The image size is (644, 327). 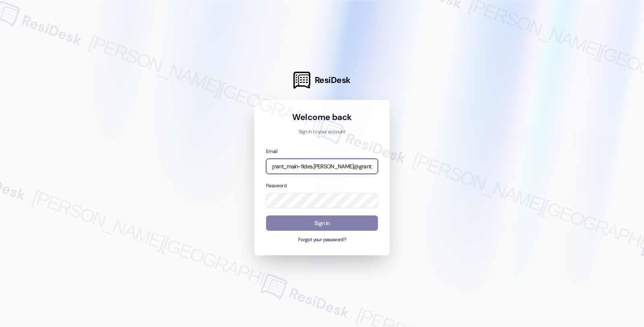 What do you see at coordinates (322, 132) in the screenshot?
I see `p: Sign in to your account` at bounding box center [322, 132].